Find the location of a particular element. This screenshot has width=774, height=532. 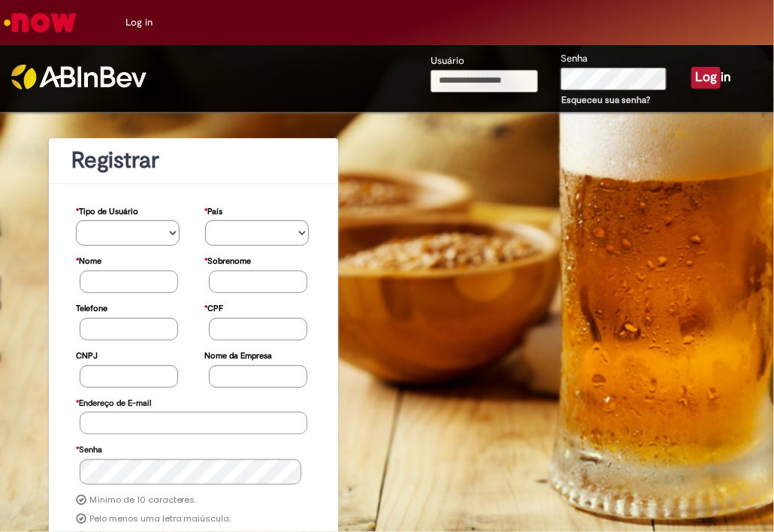

img: ABInbev-white.png is located at coordinates (79, 76).